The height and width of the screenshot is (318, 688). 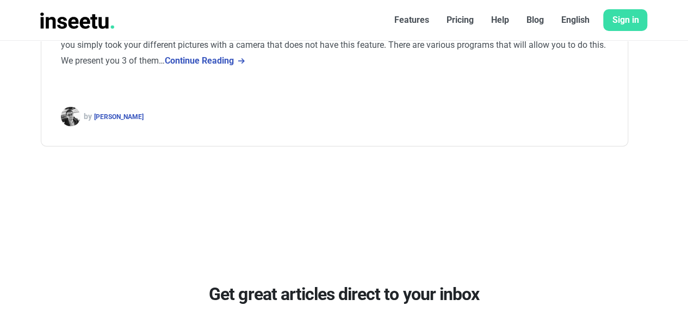 I want to click on a: Continue Reading, so click(x=205, y=60).